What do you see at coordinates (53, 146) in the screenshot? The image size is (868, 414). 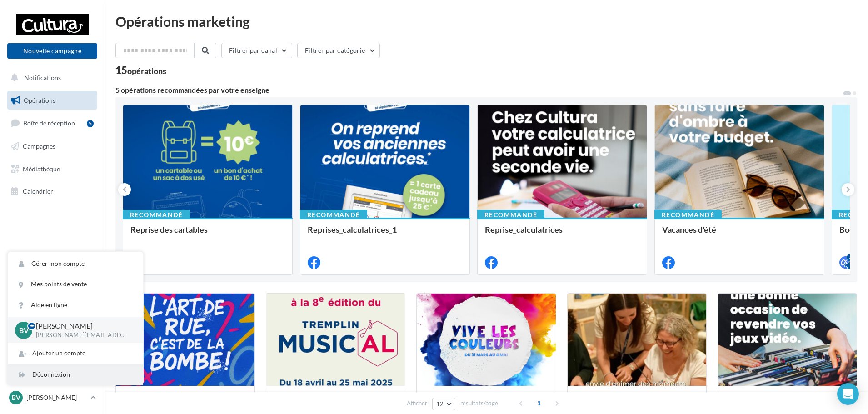 I see `a: Campagnes` at bounding box center [53, 146].